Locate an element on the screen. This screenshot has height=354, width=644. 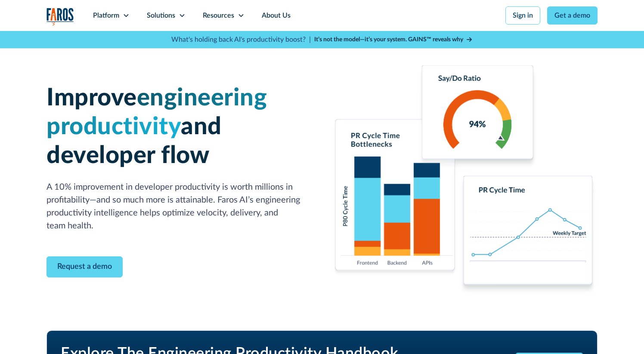
p: What's holding back AI's productivity boost? | is located at coordinates (241, 40).